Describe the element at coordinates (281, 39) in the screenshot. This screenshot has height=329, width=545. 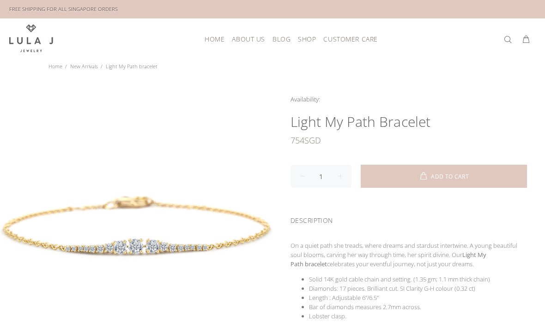
I see `a: BLOG` at that location.